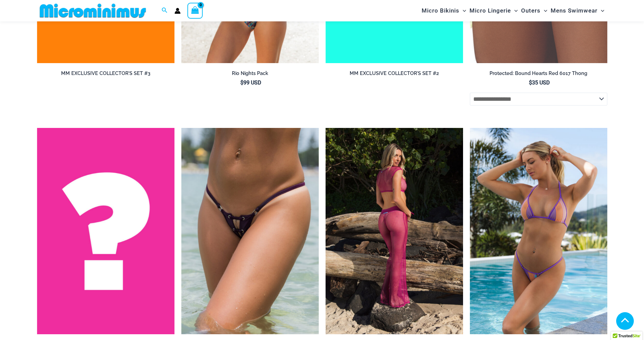 This screenshot has height=340, width=644. I want to click on span: Micro Lingerie, so click(491, 11).